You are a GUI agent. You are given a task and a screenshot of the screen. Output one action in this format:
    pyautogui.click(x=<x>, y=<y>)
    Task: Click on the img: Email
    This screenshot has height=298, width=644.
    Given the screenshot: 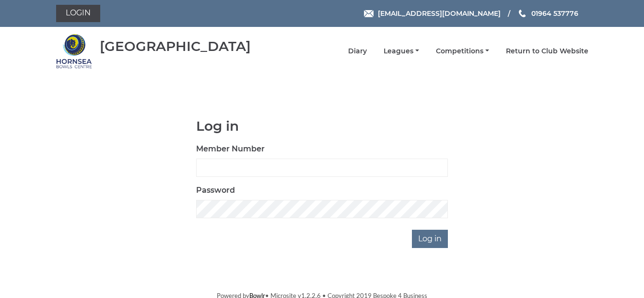 What is the action you would take?
    pyautogui.click(x=369, y=13)
    